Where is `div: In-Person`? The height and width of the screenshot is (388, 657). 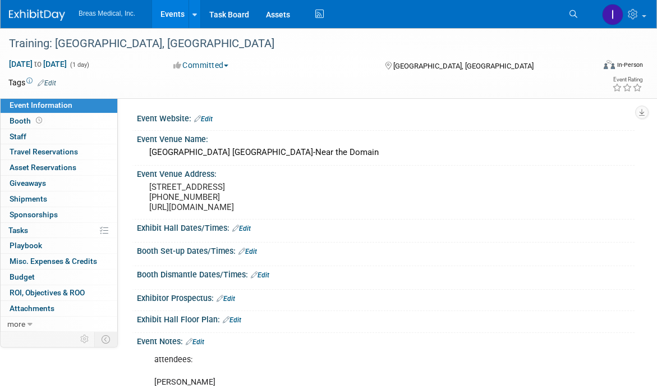 div: In-Person is located at coordinates (629, 65).